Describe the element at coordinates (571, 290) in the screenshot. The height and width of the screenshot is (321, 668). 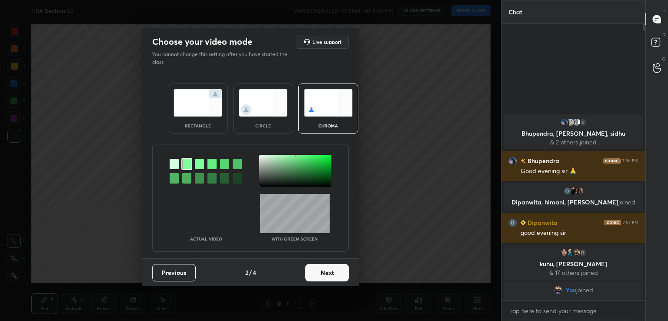
I see `span: You` at that location.